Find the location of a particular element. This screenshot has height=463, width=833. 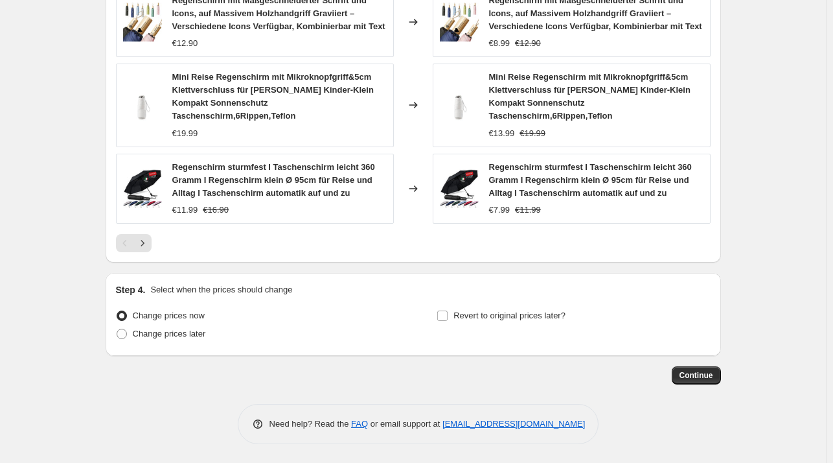

span: Change prices now is located at coordinates (168, 315).